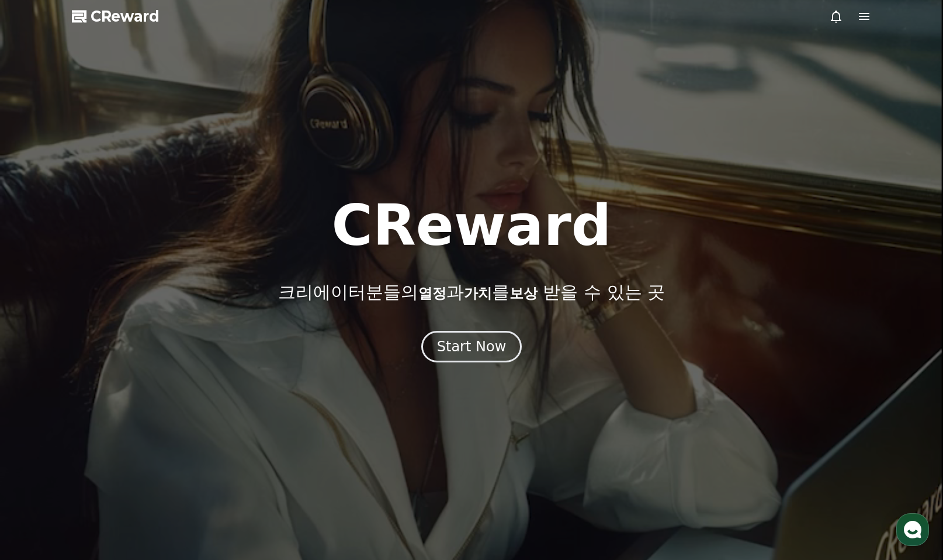 The height and width of the screenshot is (560, 943). What do you see at coordinates (472, 348) in the screenshot?
I see `a: Start Now` at bounding box center [472, 348].